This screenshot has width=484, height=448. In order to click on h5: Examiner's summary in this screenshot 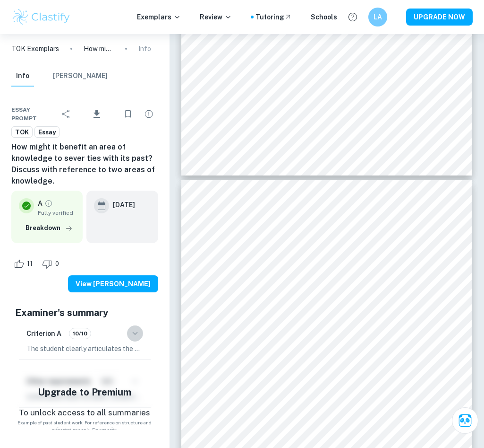, I will do `click(84, 313)`.